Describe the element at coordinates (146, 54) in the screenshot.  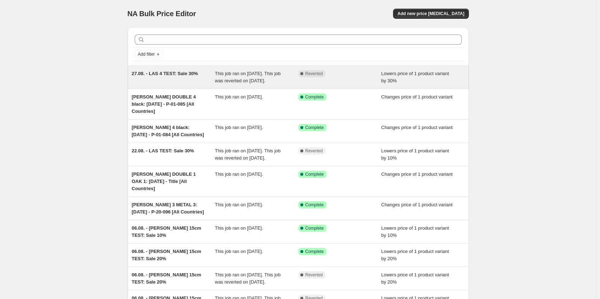
I see `span: Add filter` at that location.